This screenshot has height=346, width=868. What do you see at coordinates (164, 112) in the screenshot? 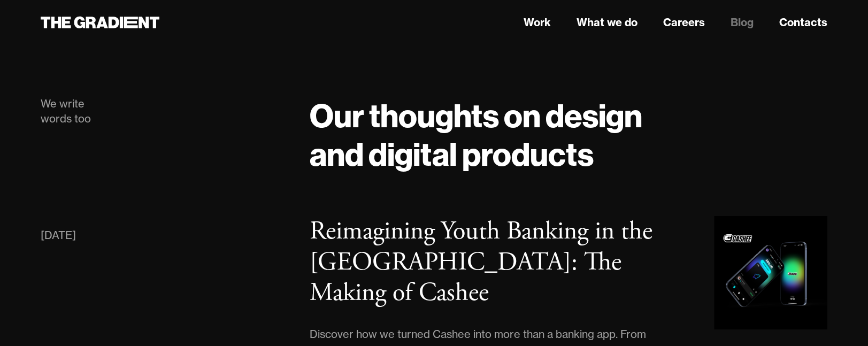
I see `div: We write words too` at bounding box center [164, 112].